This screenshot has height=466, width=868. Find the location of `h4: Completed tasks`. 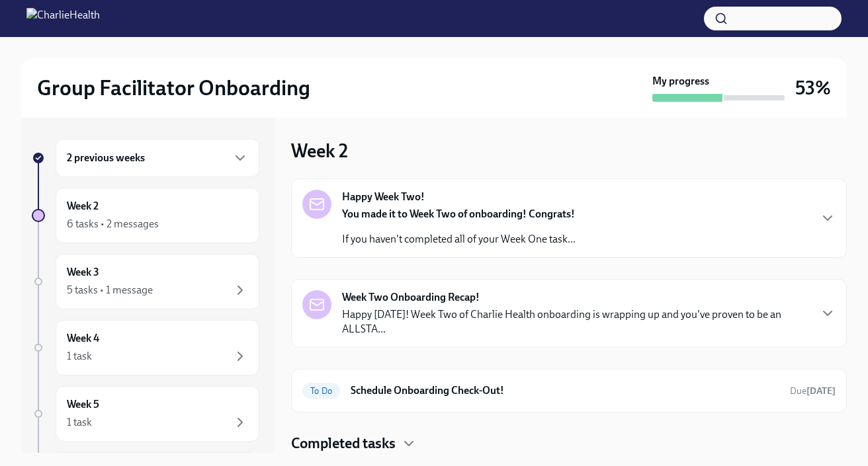

h4: Completed tasks is located at coordinates (343, 443).